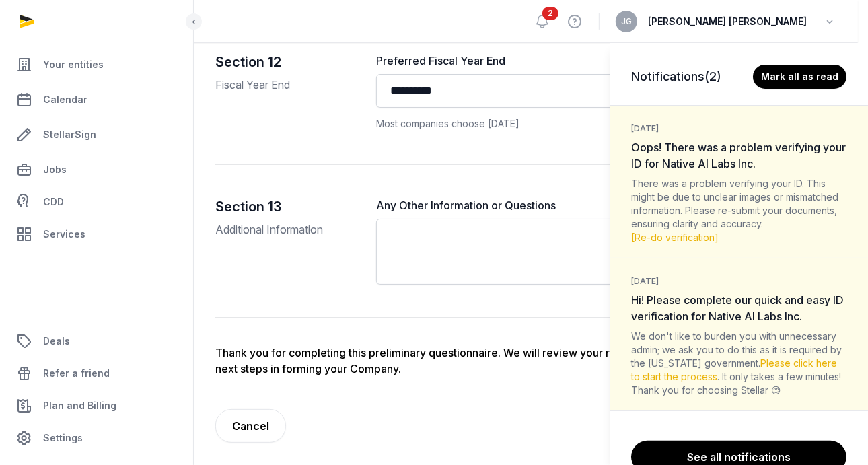  I want to click on span: Oops! There was a problem verifying your ID for Native AI Labs Inc., so click(738, 156).